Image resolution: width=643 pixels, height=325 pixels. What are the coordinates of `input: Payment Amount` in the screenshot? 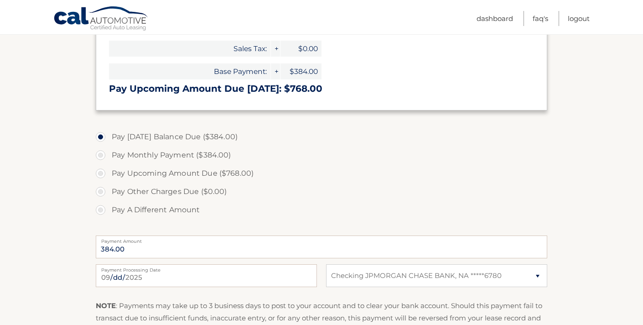 It's located at (321, 247).